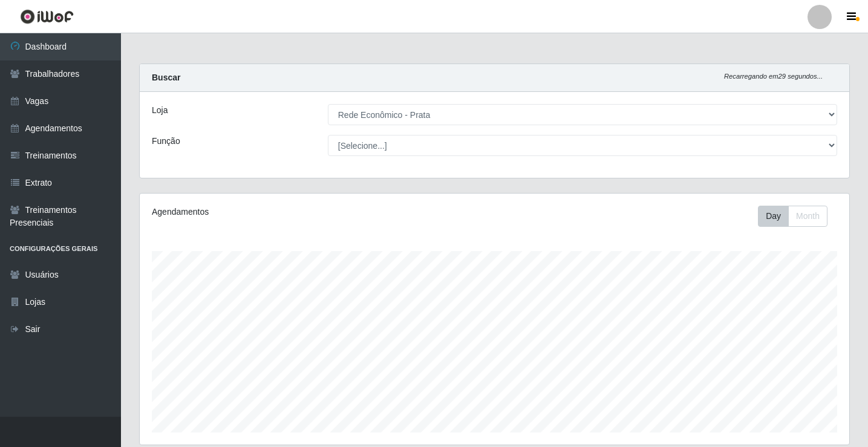  What do you see at coordinates (166, 77) in the screenshot?
I see `strong: Buscar` at bounding box center [166, 77].